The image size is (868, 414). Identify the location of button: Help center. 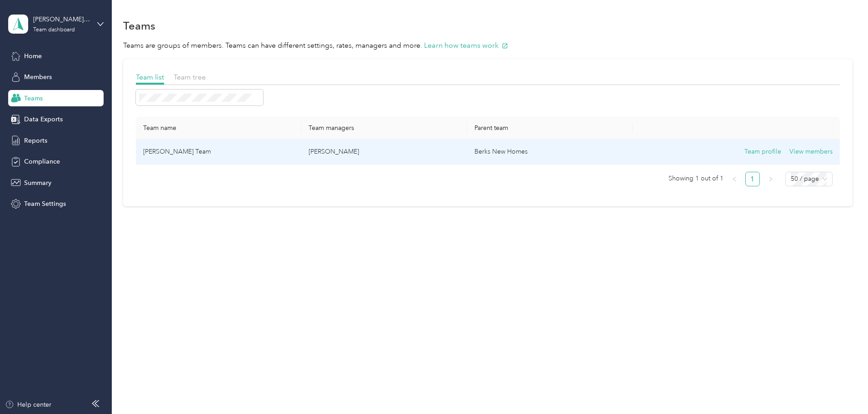
(28, 404).